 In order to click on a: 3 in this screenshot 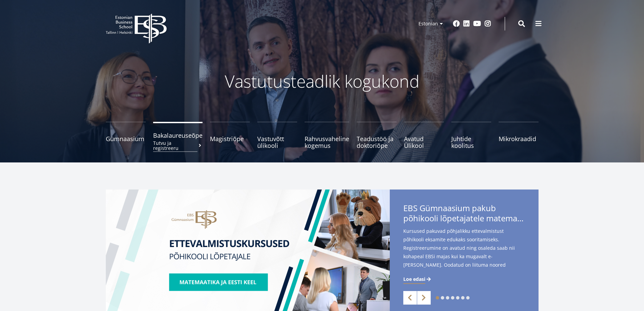, I will do `click(448, 298)`.